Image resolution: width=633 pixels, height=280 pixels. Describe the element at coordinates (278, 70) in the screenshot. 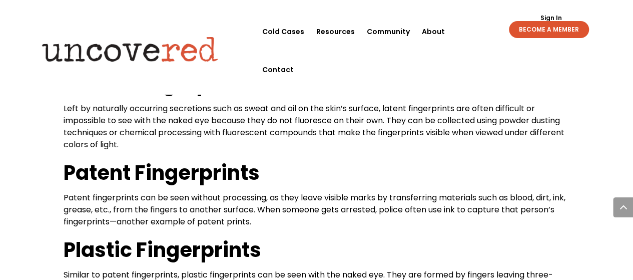

I see `a: Contact` at that location.